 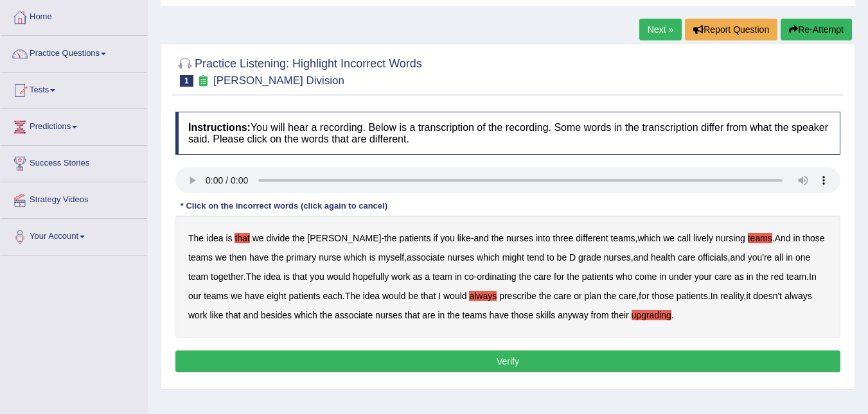 I want to click on b: myself, so click(x=391, y=257).